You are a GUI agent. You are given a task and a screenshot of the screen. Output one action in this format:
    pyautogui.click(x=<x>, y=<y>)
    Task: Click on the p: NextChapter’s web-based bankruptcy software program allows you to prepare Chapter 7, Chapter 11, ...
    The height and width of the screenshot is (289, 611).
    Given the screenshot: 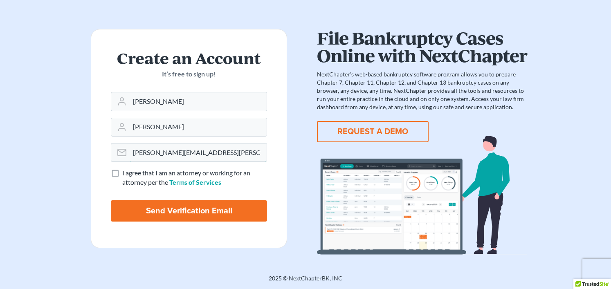 What is the action you would take?
    pyautogui.click(x=422, y=91)
    